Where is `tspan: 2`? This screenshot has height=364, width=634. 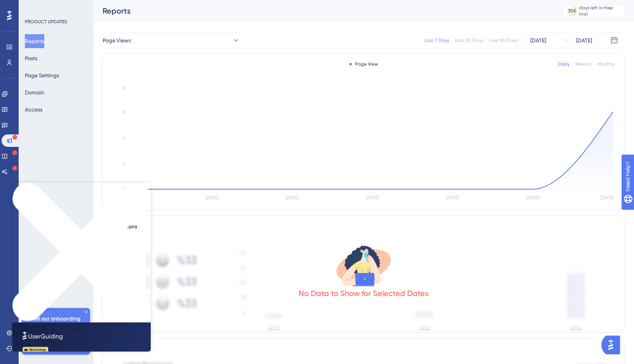
tspan: 2 is located at coordinates (124, 163).